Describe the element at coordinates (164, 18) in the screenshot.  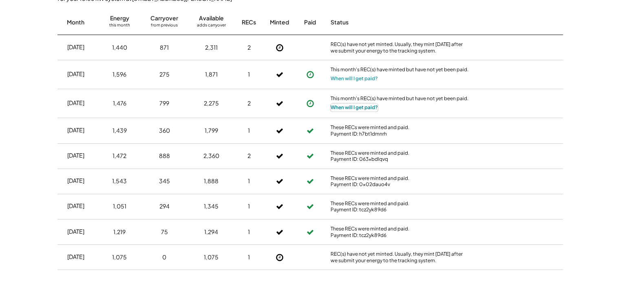
I see `div: Carryover` at that location.